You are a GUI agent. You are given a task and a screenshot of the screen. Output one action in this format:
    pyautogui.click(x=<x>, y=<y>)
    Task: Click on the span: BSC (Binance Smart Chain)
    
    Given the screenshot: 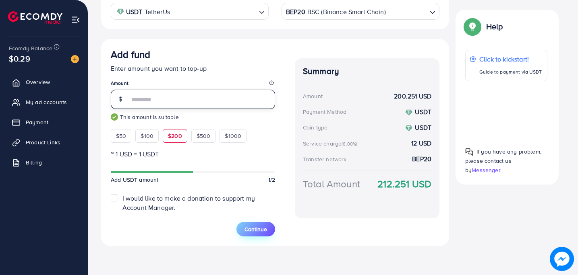 What is the action you would take?
    pyautogui.click(x=346, y=12)
    